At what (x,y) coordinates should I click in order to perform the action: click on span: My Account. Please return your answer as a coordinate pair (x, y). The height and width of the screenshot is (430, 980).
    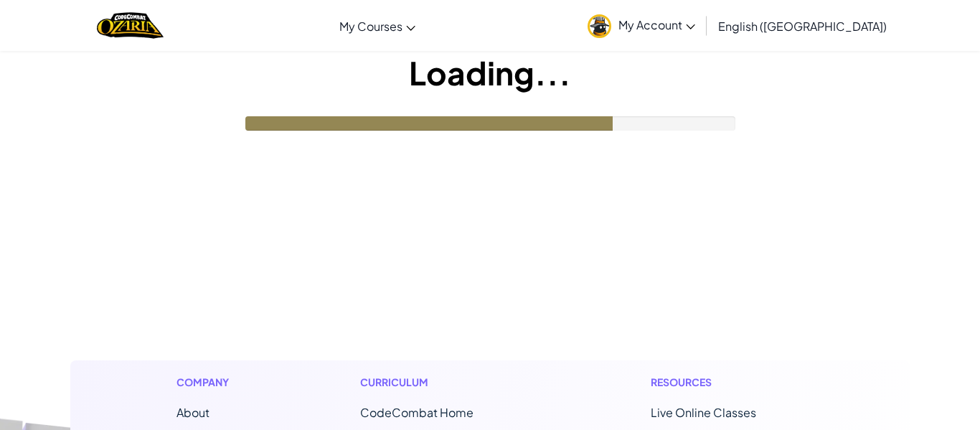
    Looking at the image, I should click on (656, 24).